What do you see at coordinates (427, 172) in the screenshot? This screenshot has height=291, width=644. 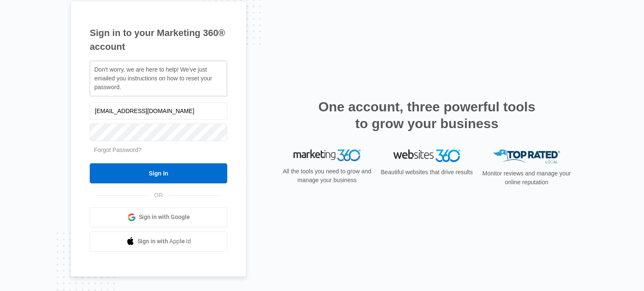 I see `p: Beautiful websites that drive results` at bounding box center [427, 172].